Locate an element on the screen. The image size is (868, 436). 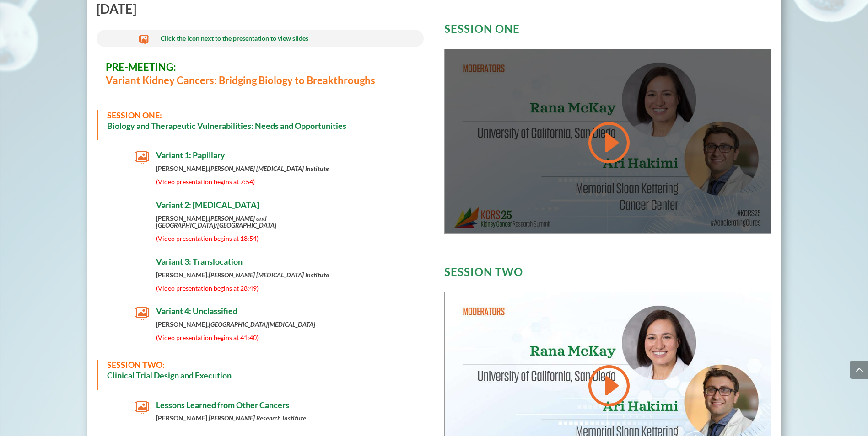
span: Variant 3: Translocation is located at coordinates (199, 262).